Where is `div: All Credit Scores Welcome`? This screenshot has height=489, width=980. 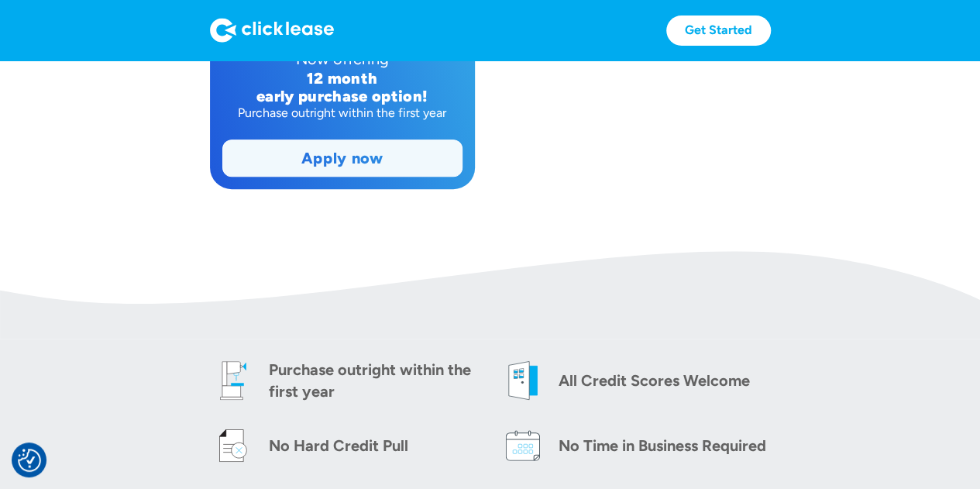 div: All Credit Scores Welcome is located at coordinates (653, 380).